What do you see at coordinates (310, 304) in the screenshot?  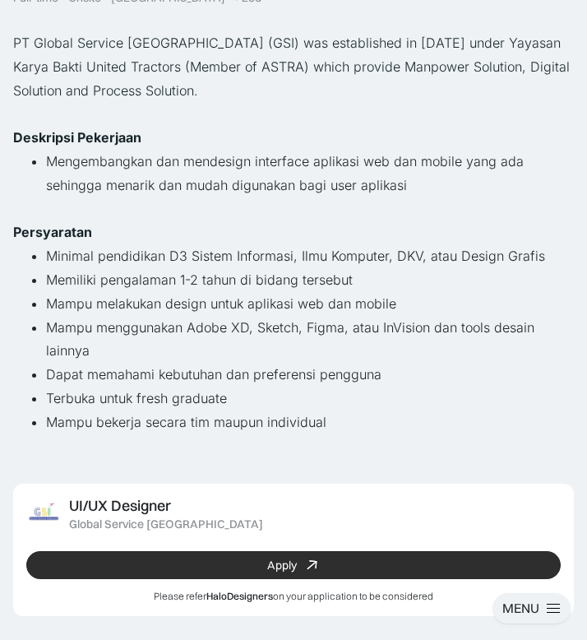 I see `li: Mampu melakukan design untuk aplikasi web dan mobile` at bounding box center [310, 304].